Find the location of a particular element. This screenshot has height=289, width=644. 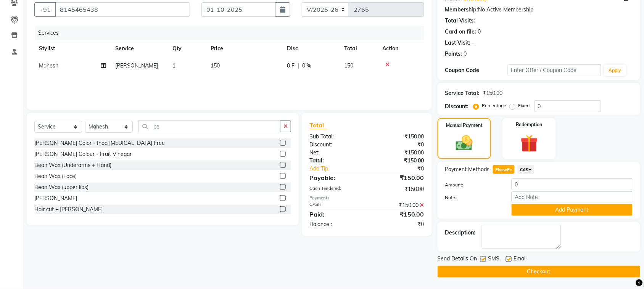

img: _gift.svg is located at coordinates (529, 143).